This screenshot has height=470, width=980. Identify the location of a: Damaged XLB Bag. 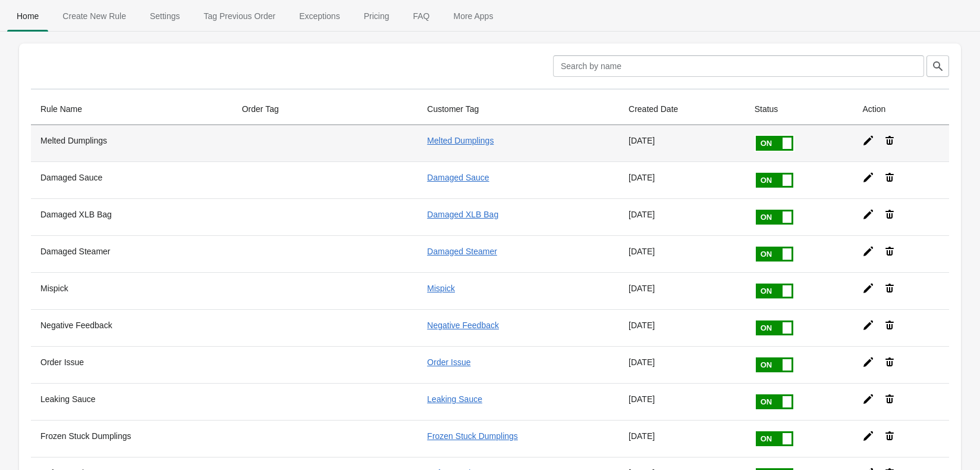
(463, 214).